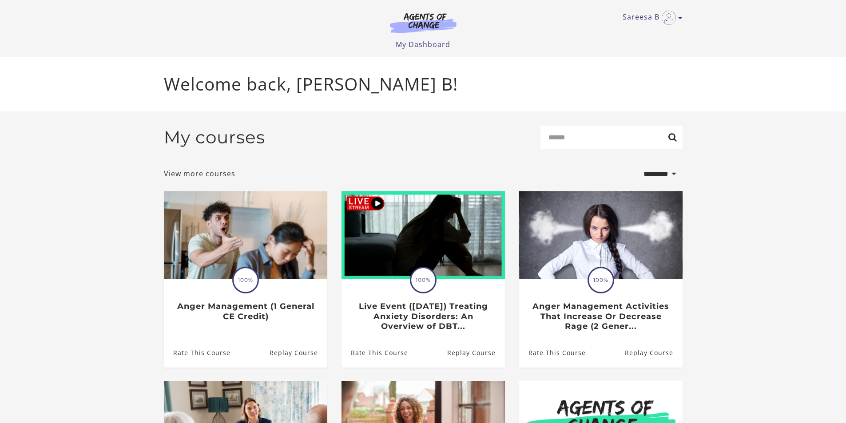  Describe the element at coordinates (197, 353) in the screenshot. I see `a: Anger Management (1 General CE Credit): Rate This Course` at that location.